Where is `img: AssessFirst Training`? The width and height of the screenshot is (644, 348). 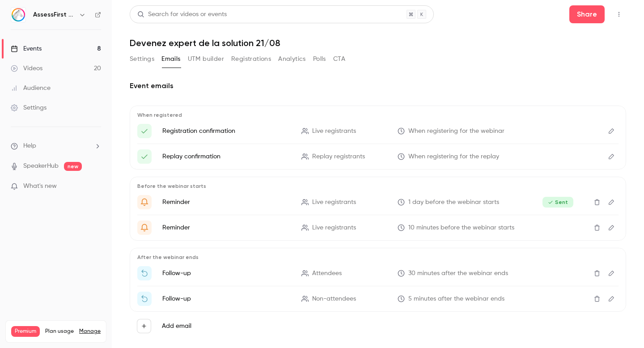
img: AssessFirst Training is located at coordinates (19, 15).